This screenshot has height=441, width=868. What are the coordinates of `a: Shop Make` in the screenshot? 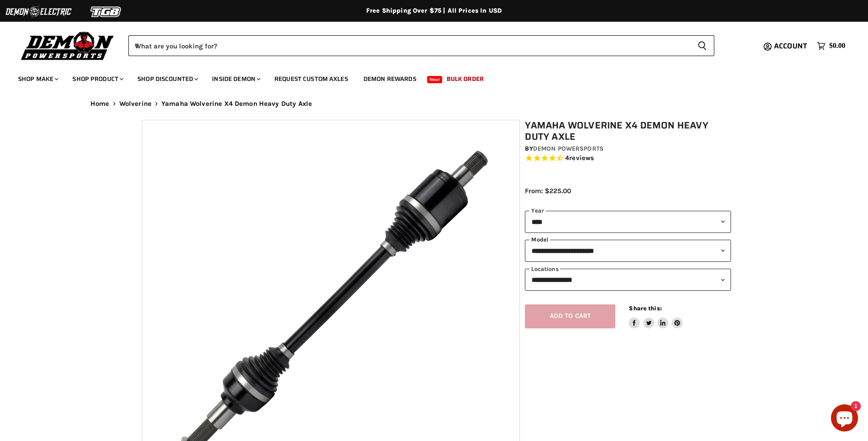 It's located at (38, 79).